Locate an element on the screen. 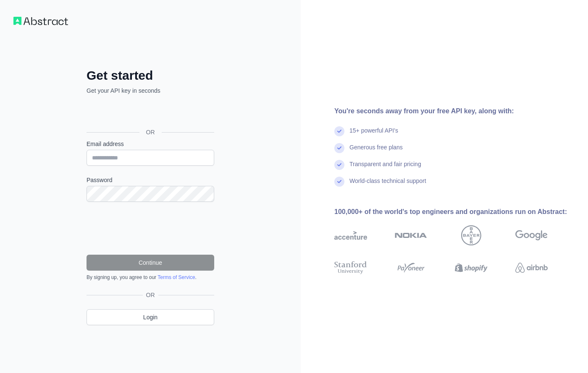 This screenshot has height=373, width=588. img: nokia is located at coordinates (411, 235).